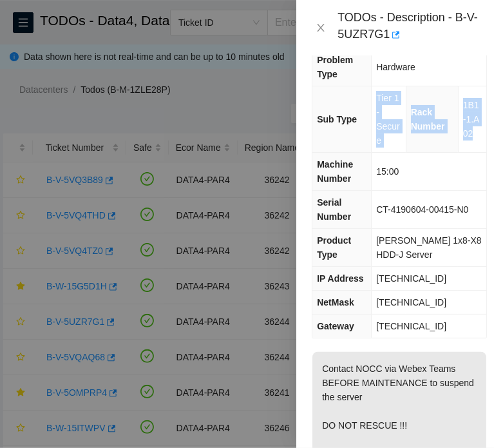  I want to click on span: Hardware, so click(396, 67).